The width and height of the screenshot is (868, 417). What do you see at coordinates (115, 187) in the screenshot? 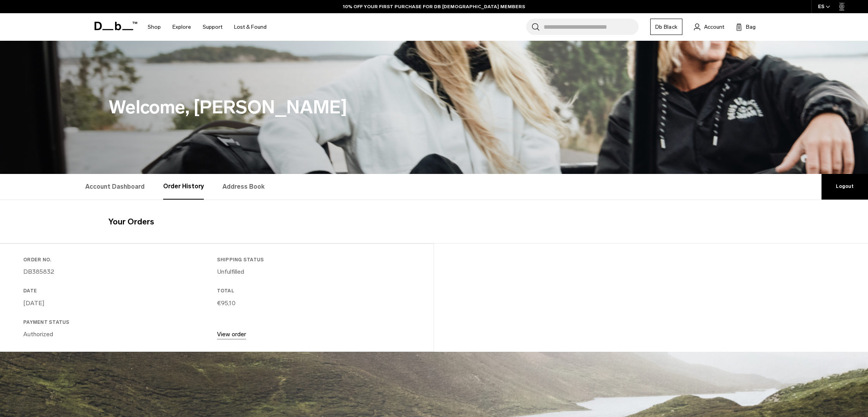
I see `a: Account Dashboard` at bounding box center [115, 187].